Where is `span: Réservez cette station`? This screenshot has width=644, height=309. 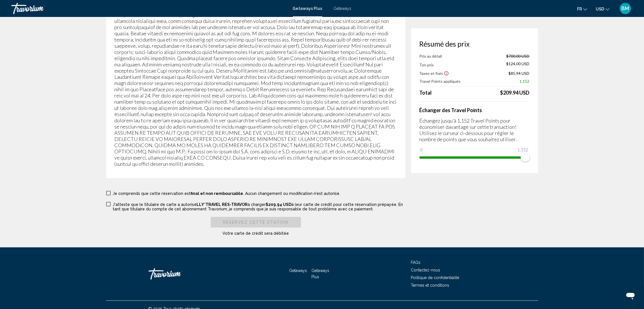
span: Réservez cette station is located at coordinates (256, 223).